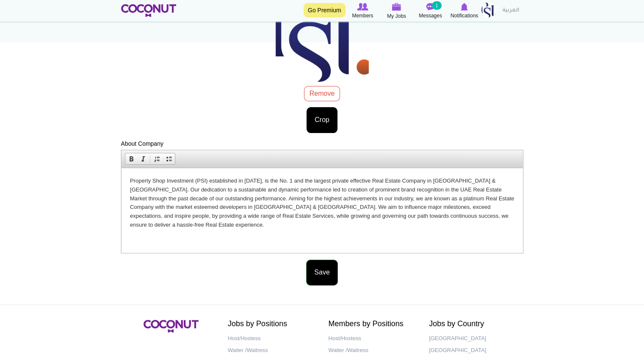 This screenshot has width=644, height=355. What do you see at coordinates (272, 323) in the screenshot?
I see `h2: Jobs by Positions` at bounding box center [272, 323].